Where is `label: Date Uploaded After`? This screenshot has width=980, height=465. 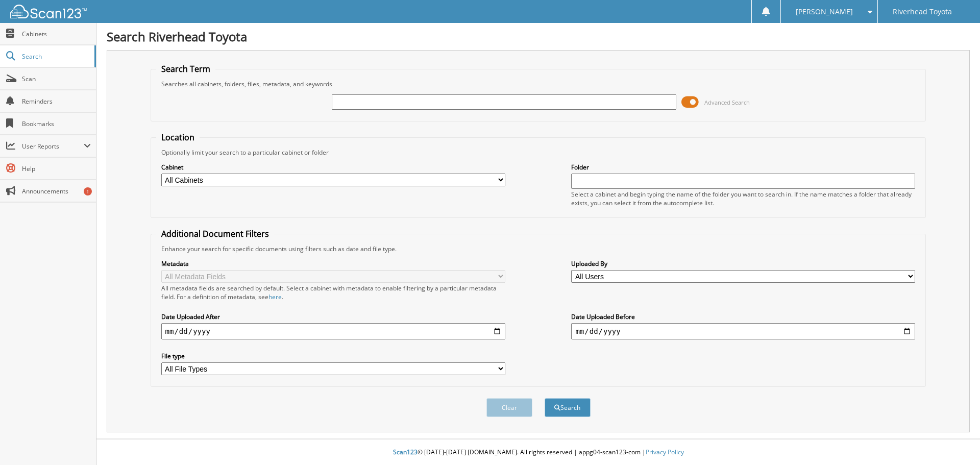
label: Date Uploaded After is located at coordinates (333, 317).